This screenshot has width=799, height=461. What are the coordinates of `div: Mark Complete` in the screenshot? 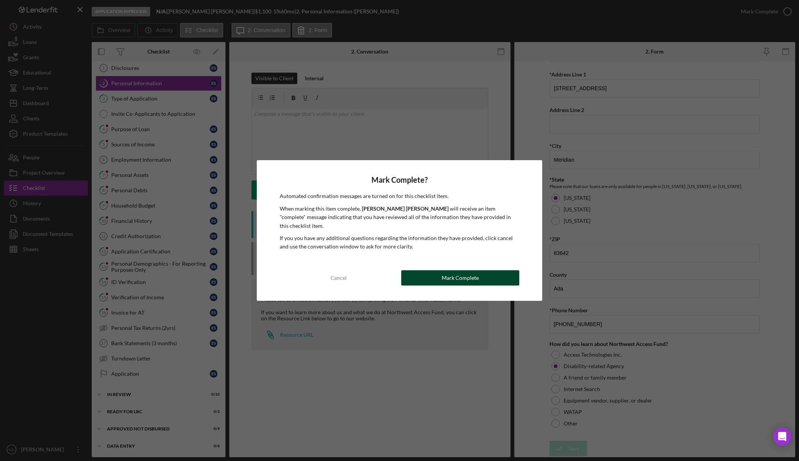 It's located at (460, 278).